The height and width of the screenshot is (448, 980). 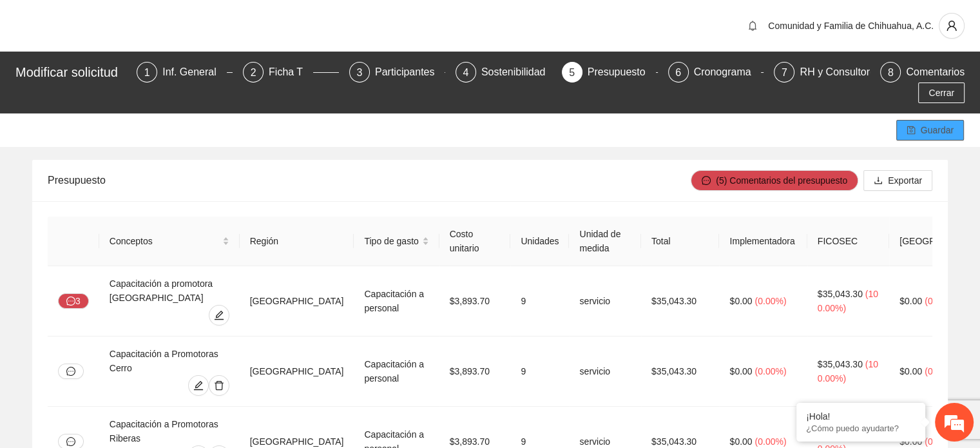 I want to click on div: 1Inf. General, so click(x=184, y=72).